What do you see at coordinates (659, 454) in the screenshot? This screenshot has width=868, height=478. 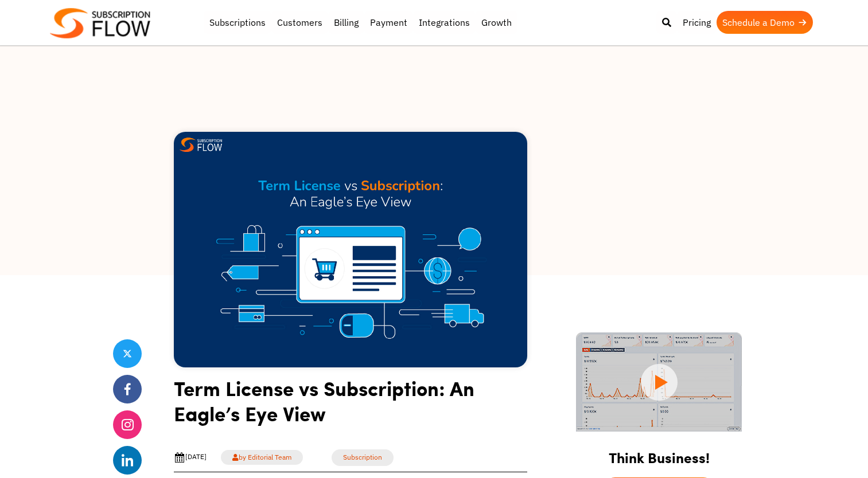 I see `h2: Think Business!` at bounding box center [659, 454].